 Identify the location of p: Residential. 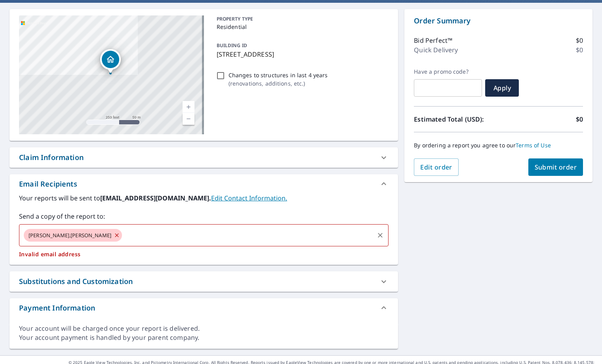
(301, 27).